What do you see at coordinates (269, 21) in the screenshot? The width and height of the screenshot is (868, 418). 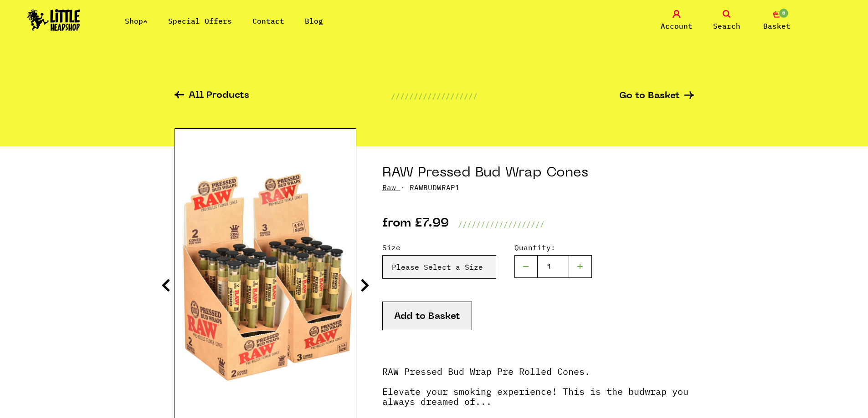 I see `a: Contact` at bounding box center [269, 21].